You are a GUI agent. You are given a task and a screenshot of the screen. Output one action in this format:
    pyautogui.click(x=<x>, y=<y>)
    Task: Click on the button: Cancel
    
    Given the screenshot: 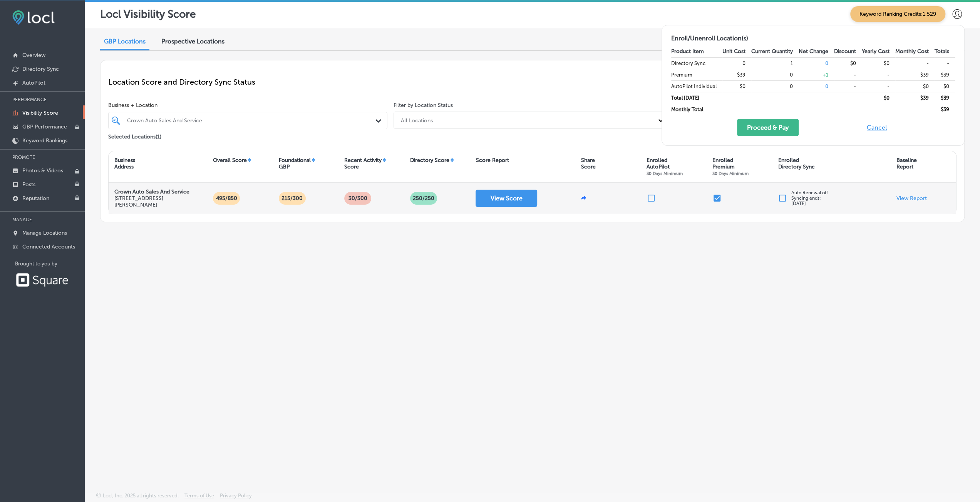 What is the action you would take?
    pyautogui.click(x=876, y=127)
    